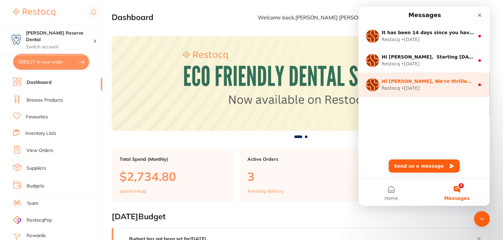  What do you see at coordinates (301, 159) in the screenshot?
I see `p: Active Orders` at bounding box center [301, 159].